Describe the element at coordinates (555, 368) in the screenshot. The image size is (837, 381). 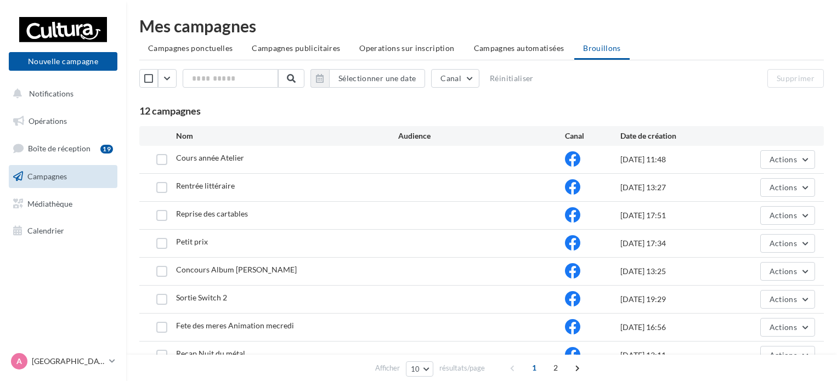
I see `span: 2` at that location.